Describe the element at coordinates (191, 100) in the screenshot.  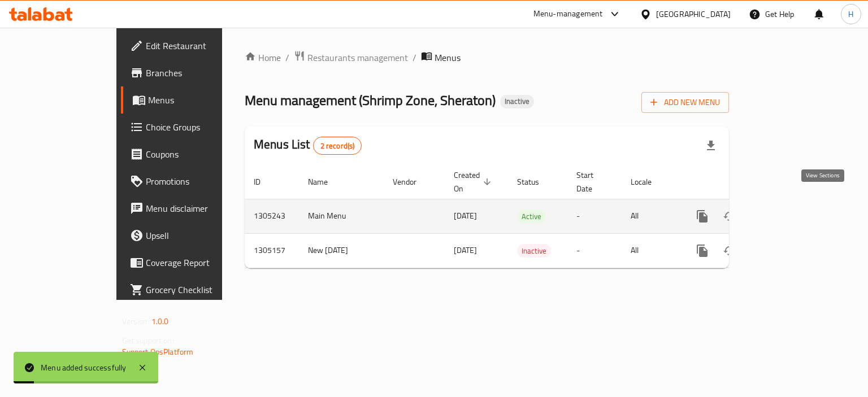
I see `a: Menus` at that location.